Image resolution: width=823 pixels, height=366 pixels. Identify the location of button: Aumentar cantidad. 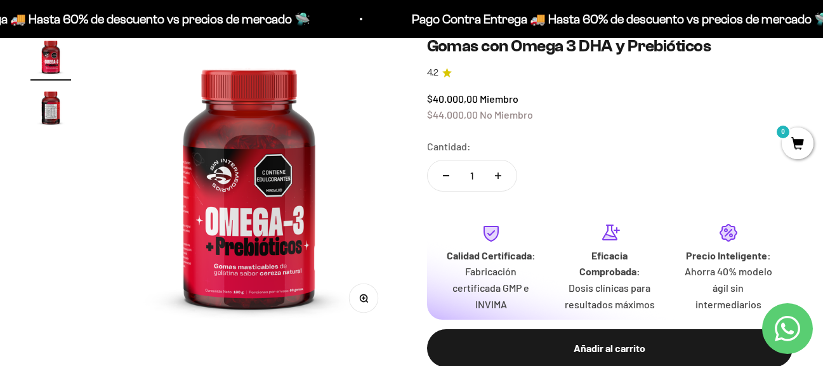
(498, 176).